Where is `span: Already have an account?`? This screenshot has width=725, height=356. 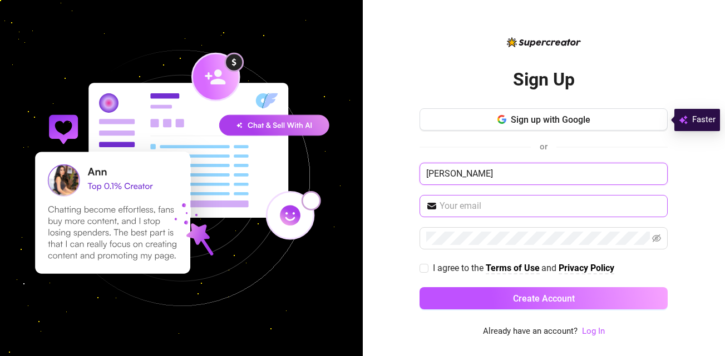 span: Already have an account? is located at coordinates (530, 332).